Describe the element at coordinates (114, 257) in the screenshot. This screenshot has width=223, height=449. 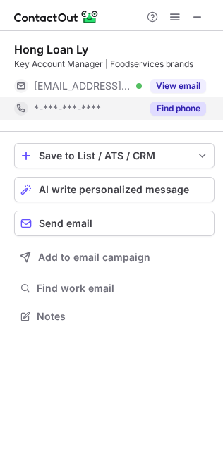
I see `button: Add to email campaign` at that location.